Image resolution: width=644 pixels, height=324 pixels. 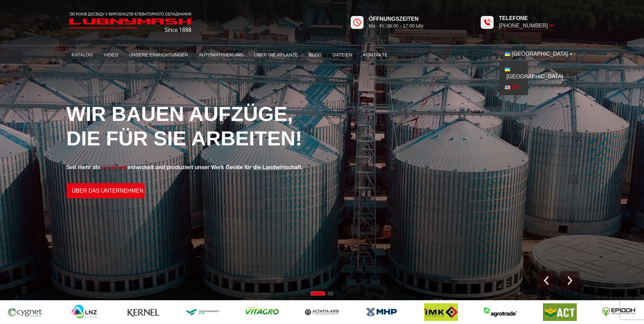 I want to click on a: Blog, so click(x=315, y=55).